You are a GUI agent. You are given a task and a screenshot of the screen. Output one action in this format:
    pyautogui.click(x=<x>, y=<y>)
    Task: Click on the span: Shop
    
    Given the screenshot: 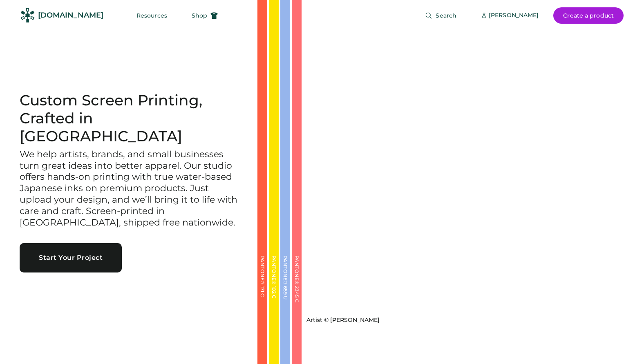 What is the action you would take?
    pyautogui.click(x=199, y=15)
    